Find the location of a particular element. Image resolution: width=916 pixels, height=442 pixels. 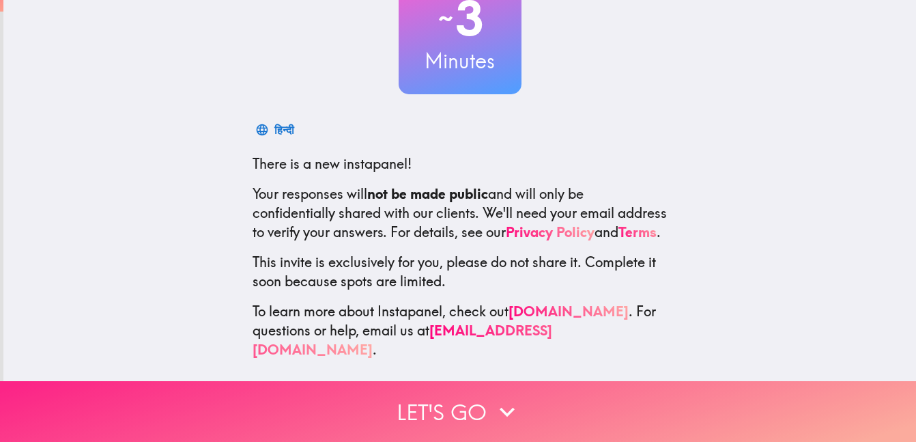

p: Your responses will and will only be confidentially shared with our clients. We'll need your emai... is located at coordinates (460, 213).